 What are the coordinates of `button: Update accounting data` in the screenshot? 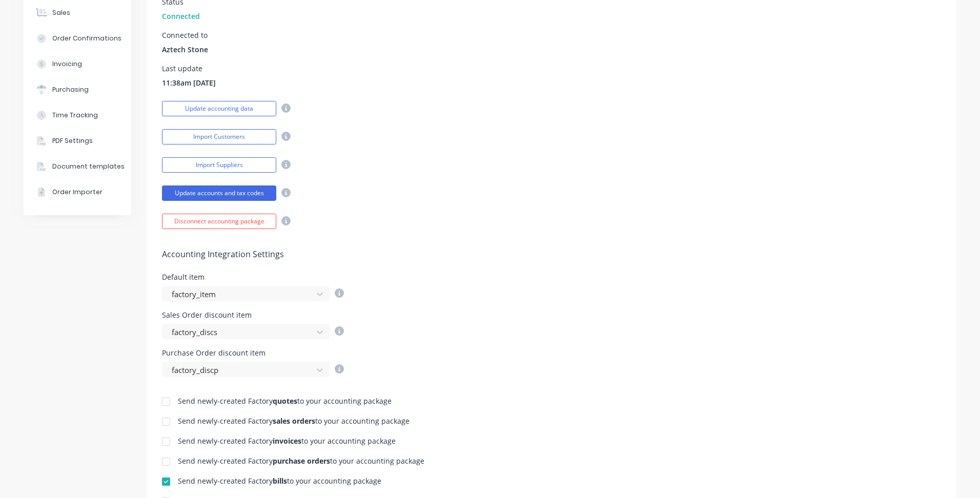 It's located at (219, 109).